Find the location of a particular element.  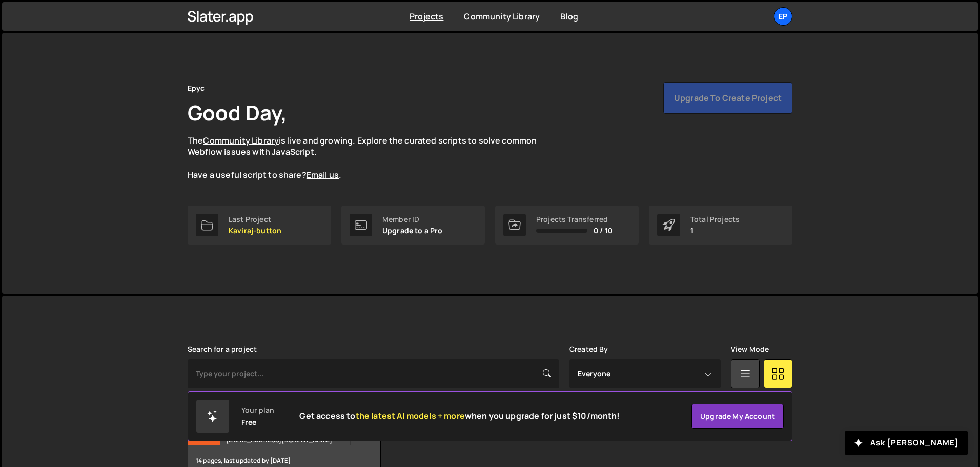

a: Email us is located at coordinates (322, 175).